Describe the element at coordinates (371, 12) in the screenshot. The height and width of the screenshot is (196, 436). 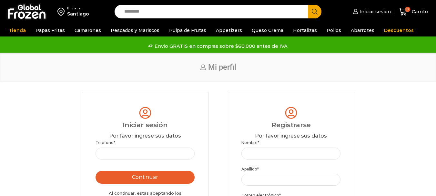
I see `a: Iniciar sesión` at that location.